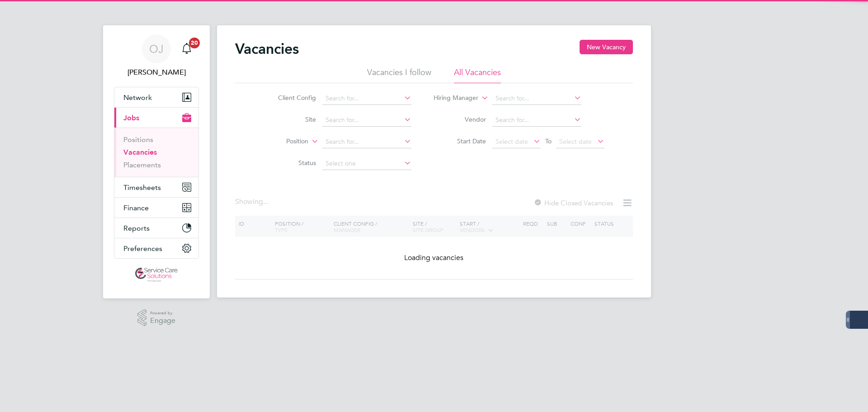 The height and width of the screenshot is (412, 868). I want to click on button: Timesheets, so click(156, 187).